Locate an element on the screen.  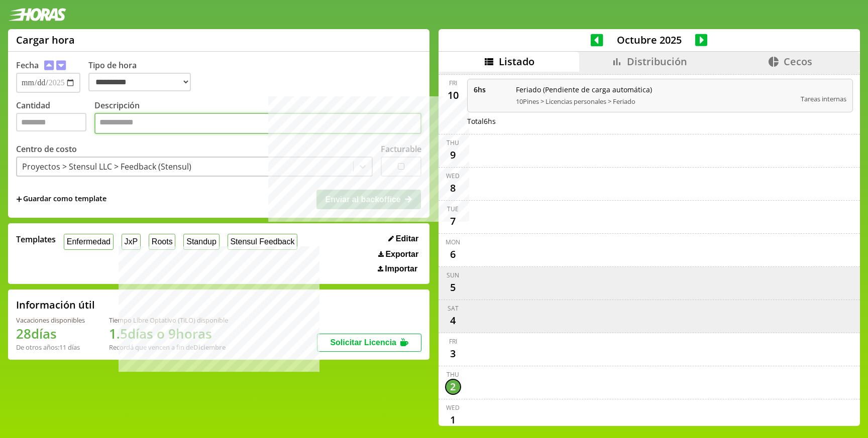
img: logotipo is located at coordinates (37, 14).